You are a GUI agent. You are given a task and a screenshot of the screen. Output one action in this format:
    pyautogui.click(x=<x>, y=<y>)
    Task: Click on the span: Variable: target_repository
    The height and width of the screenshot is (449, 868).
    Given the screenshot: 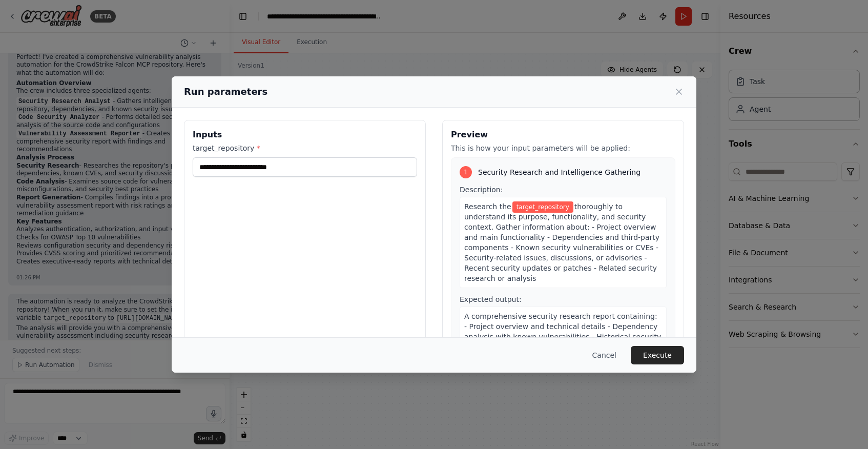 What is the action you would take?
    pyautogui.click(x=543, y=207)
    